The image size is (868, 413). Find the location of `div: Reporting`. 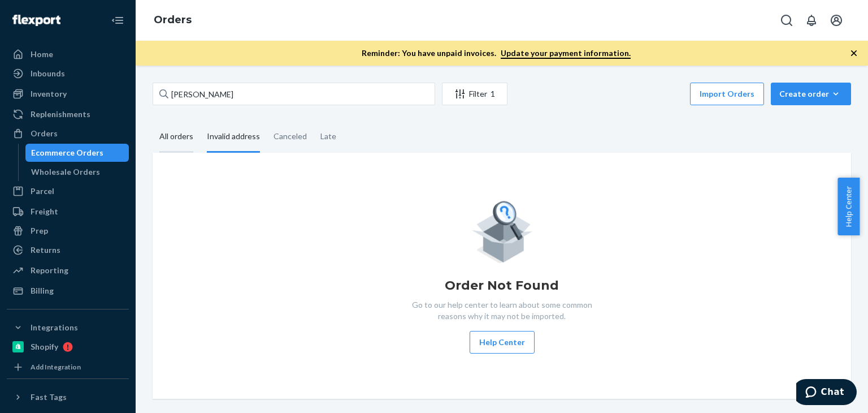

div: Reporting is located at coordinates (49, 270).